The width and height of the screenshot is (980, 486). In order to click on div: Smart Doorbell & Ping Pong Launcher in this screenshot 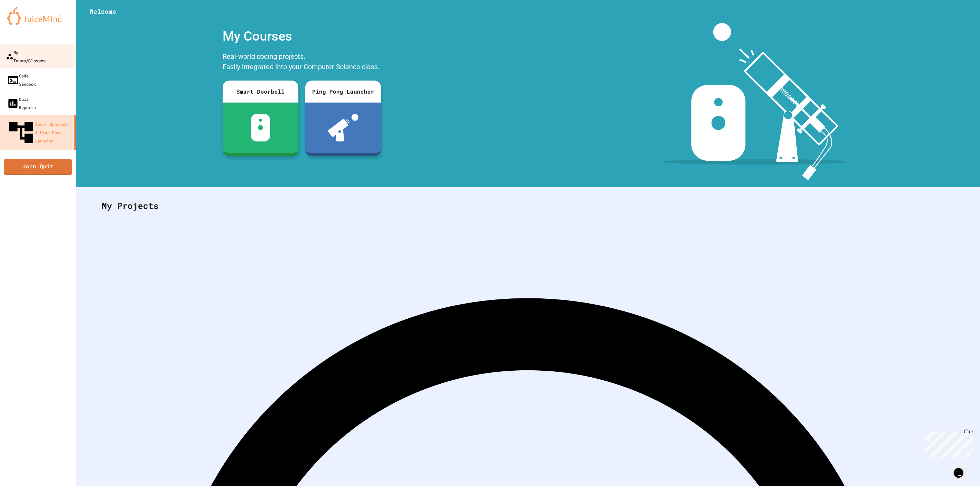, I will do `click(40, 133)`.